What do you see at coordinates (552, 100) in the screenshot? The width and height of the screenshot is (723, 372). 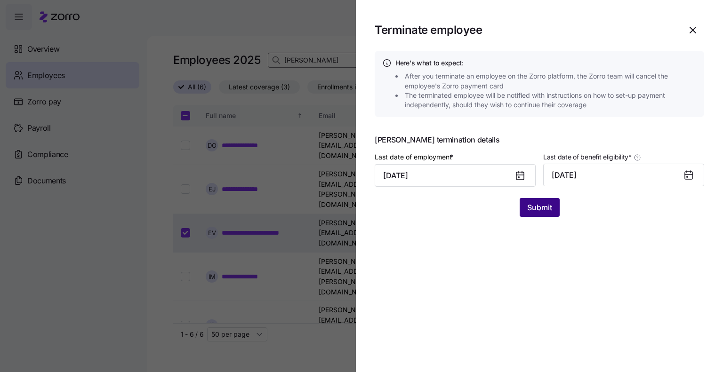 I see `span: The terminated employee will be notified with instructions on how to set-up payment independently...` at bounding box center [552, 100].